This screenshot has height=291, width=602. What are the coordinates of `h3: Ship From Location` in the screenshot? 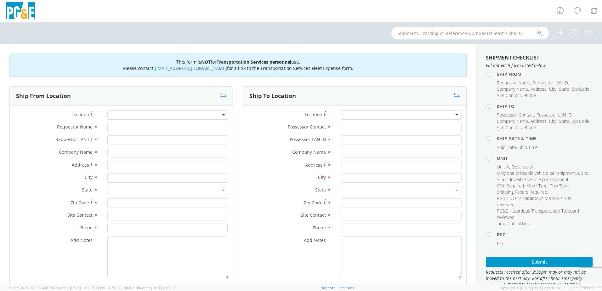 It's located at (43, 96).